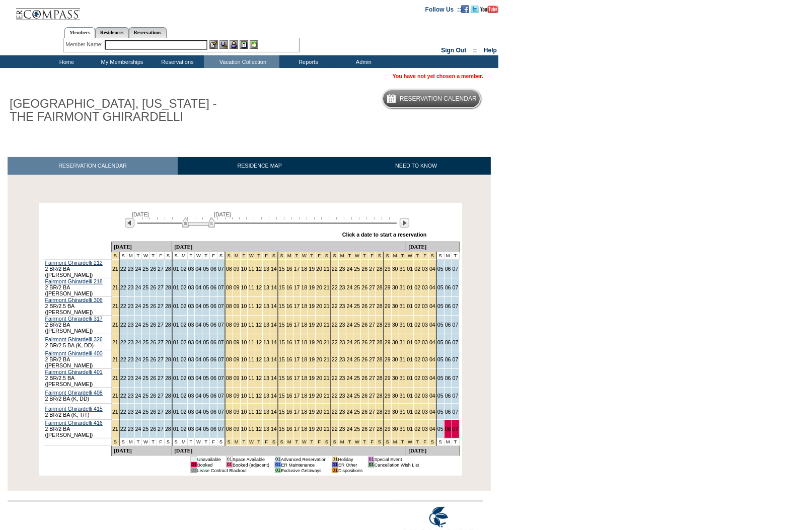 This screenshot has height=530, width=812. What do you see at coordinates (74, 281) in the screenshot?
I see `a: Fairmont Ghirardelli 218` at bounding box center [74, 281].